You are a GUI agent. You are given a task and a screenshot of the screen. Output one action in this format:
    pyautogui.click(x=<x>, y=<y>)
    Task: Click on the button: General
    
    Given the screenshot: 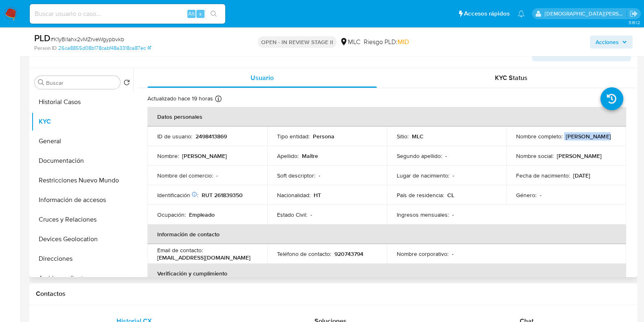 What is the action you would take?
    pyautogui.click(x=83, y=141)
    